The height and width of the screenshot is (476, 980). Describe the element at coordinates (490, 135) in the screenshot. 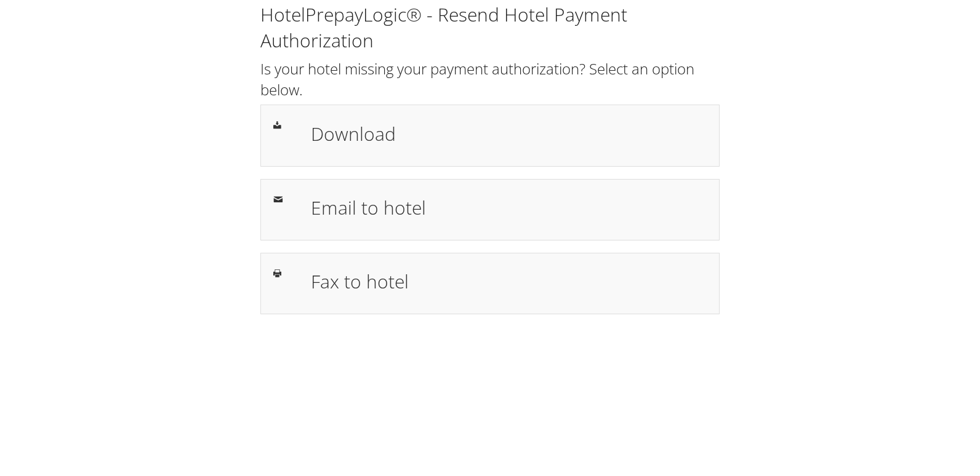

I see `a: Download` at that location.